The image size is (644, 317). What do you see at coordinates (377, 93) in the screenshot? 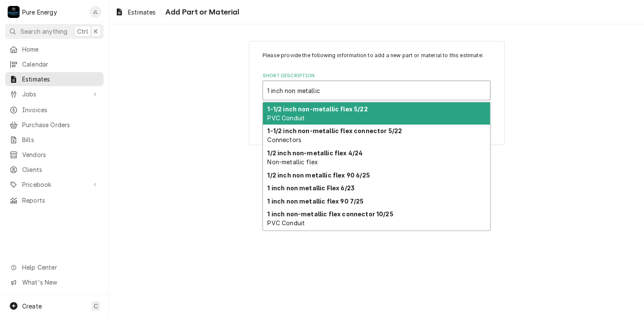
I see `div: Line Item Create/Update` at bounding box center [377, 93].